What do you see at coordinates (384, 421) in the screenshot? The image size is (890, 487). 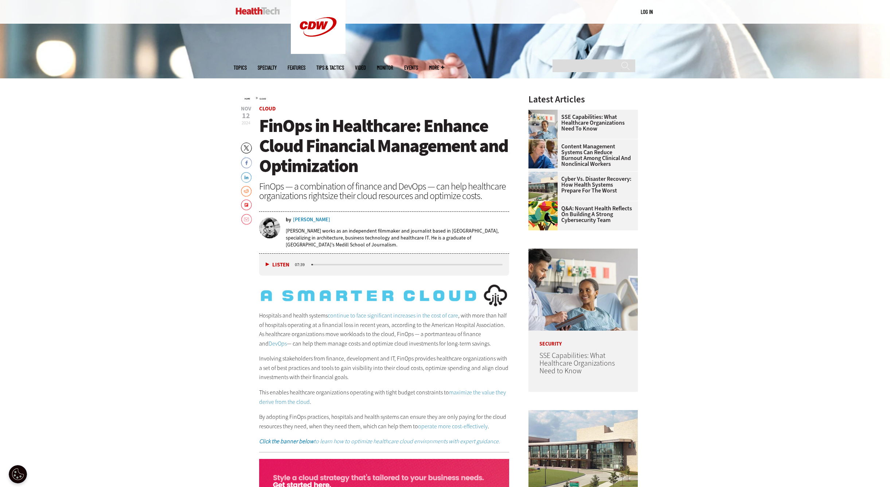 I see `p: By adopting FinOps practices, hospitals and health systems can ensure they are only paying for th...` at bounding box center [384, 421].